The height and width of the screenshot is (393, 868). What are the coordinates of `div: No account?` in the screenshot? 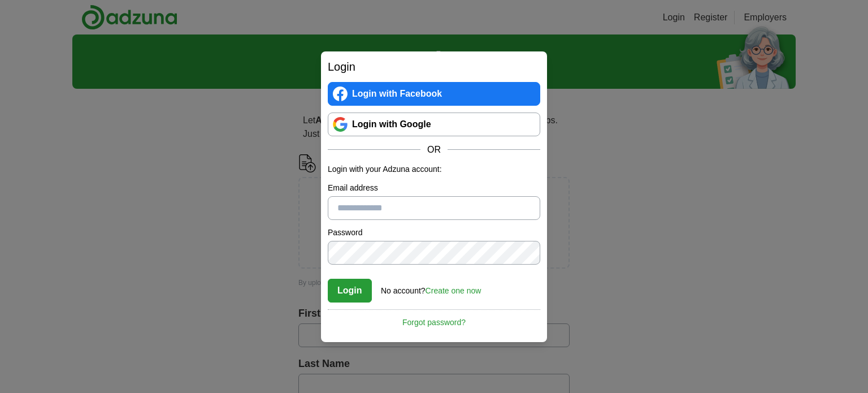 It's located at (430, 288).